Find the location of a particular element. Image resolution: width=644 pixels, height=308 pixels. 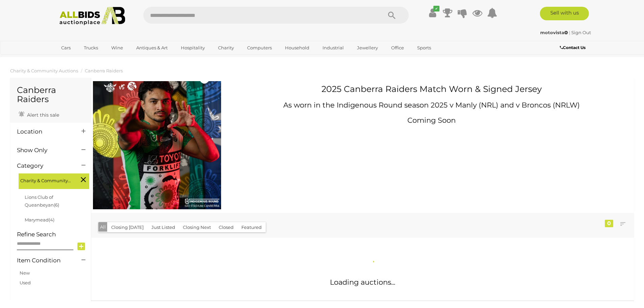

button: Featured is located at coordinates (251, 227).